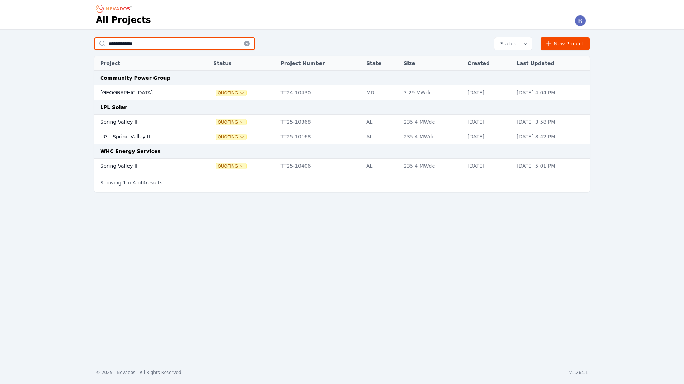  I want to click on td: TT25-10168, so click(320, 137).